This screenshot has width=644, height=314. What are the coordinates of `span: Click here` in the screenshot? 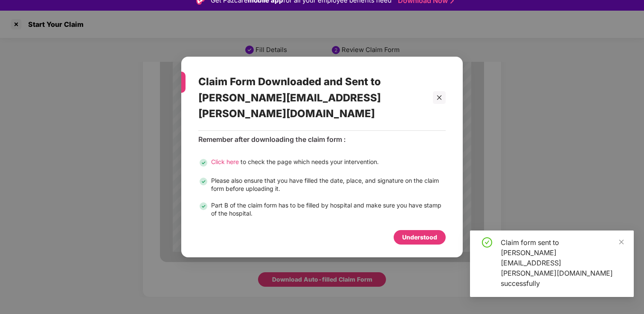 It's located at (225, 161).